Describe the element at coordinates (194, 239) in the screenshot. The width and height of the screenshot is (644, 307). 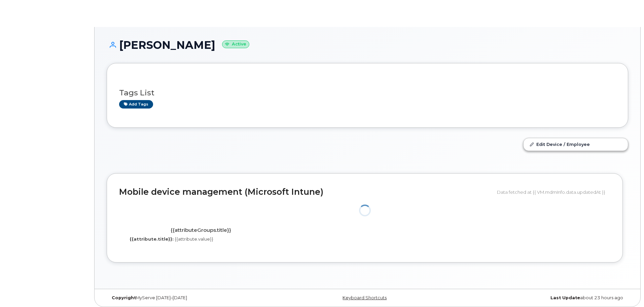
I see `span: {{attribute.value}}` at that location.